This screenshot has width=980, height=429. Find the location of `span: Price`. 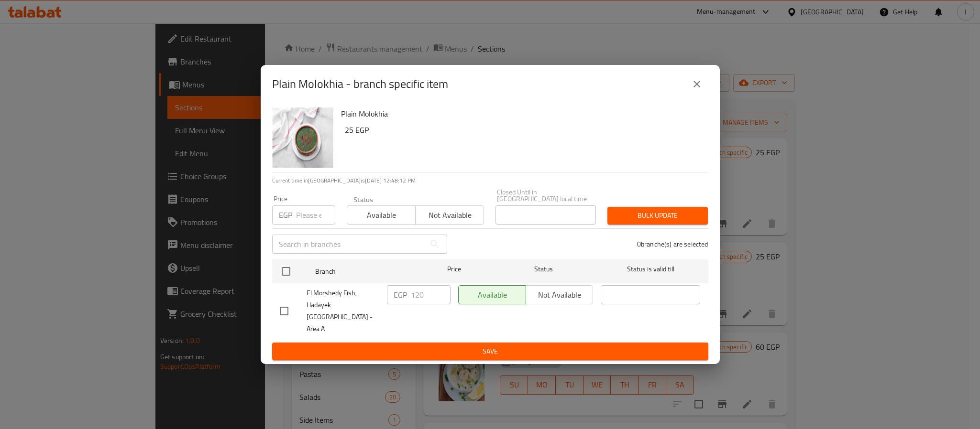

span: Price is located at coordinates (454, 269).